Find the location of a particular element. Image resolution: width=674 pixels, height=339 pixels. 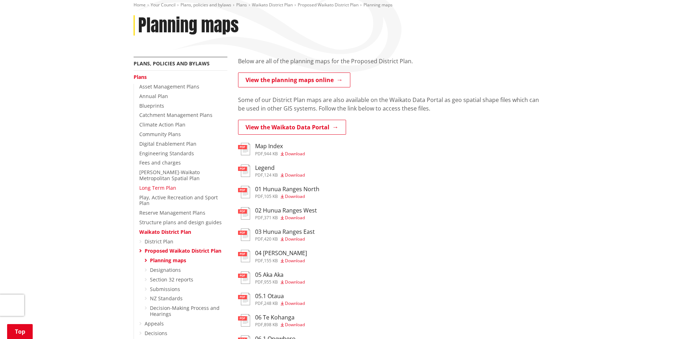

a: Long Term Plan is located at coordinates (158, 187).